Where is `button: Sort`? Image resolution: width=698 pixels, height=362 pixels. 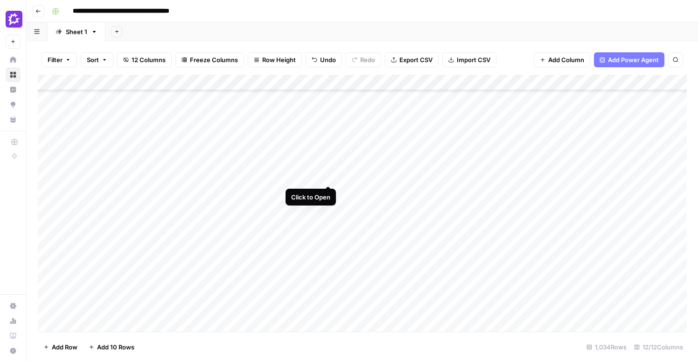 button: Sort is located at coordinates (97, 60).